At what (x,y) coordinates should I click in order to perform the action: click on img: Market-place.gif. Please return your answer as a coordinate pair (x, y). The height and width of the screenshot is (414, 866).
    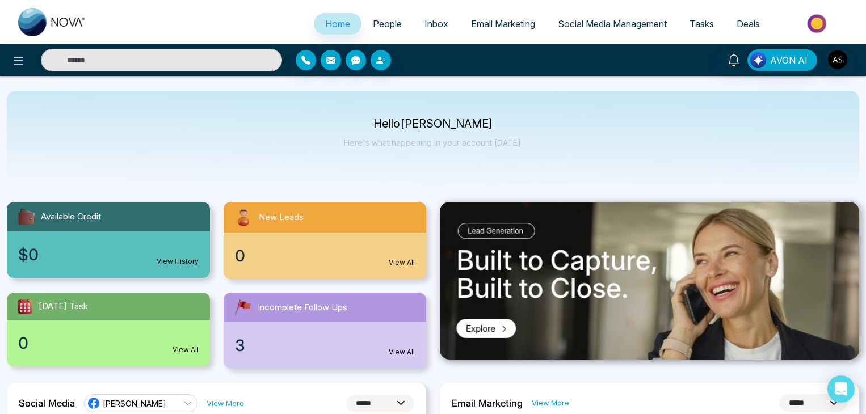
    Looking at the image, I should click on (817, 23).